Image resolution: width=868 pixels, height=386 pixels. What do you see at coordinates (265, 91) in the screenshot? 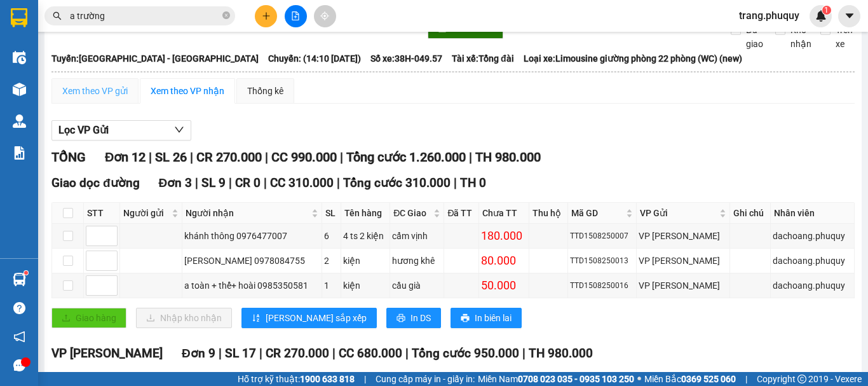
I see `div: Thống kê` at bounding box center [265, 91].